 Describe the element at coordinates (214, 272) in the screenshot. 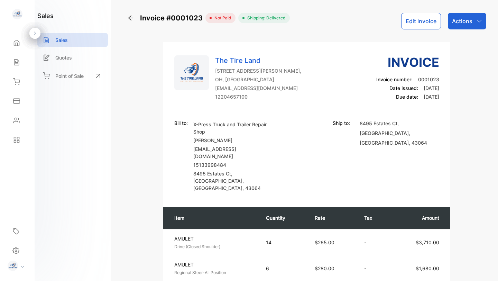

I see `p: Regional Steer-All Position` at that location.